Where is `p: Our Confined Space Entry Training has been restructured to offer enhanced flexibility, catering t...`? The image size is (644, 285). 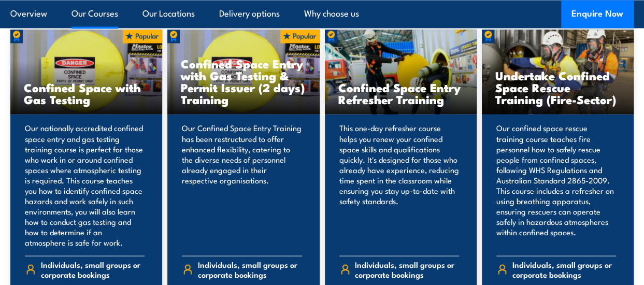
p: Our Confined Space Entry Training has been restructured to offer enhanced flexibility, catering t... is located at coordinates (242, 185).